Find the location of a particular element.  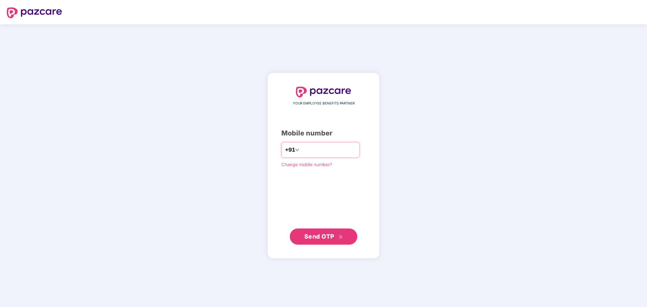

span: YOUR EMPLOYEE BENEFITS PARTNER is located at coordinates (323, 104).